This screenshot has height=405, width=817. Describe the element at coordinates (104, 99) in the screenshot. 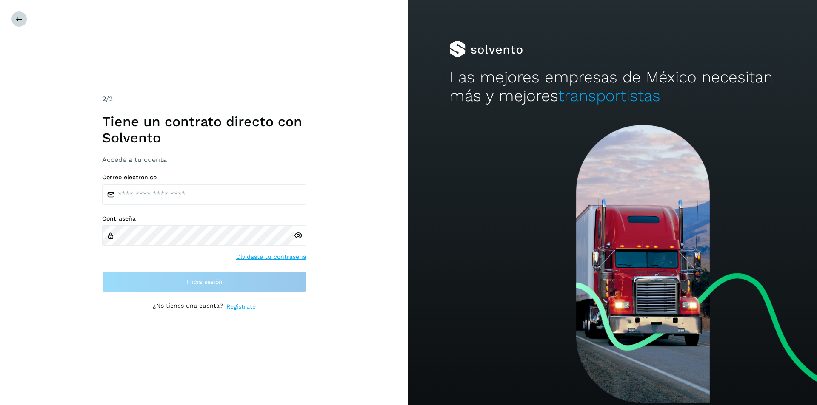

I see `span: 2` at that location.